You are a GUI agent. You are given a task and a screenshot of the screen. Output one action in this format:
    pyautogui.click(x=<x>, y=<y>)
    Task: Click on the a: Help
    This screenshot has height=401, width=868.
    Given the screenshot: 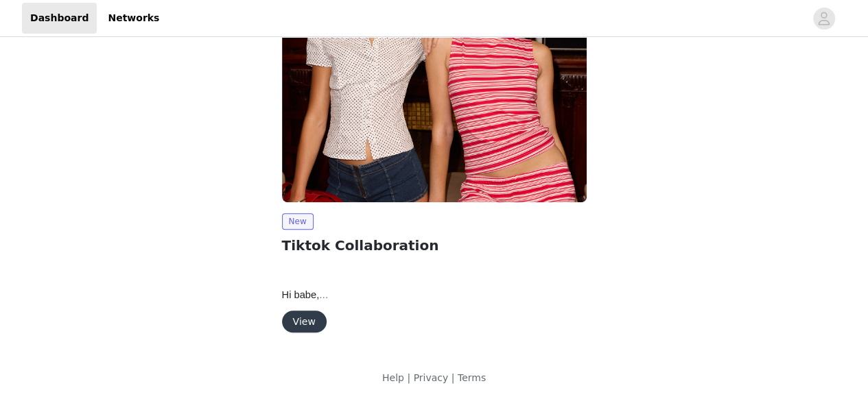 What is the action you would take?
    pyautogui.click(x=393, y=378)
    